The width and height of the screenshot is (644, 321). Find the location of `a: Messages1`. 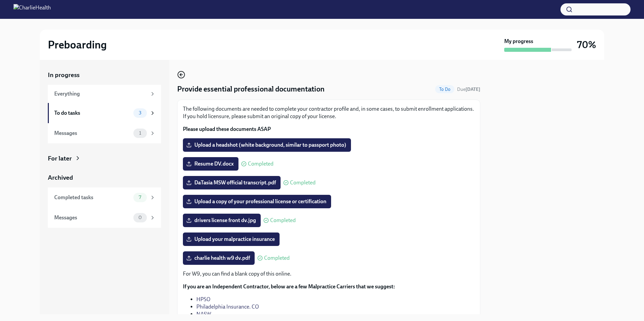

a: Messages1 is located at coordinates (104, 133).